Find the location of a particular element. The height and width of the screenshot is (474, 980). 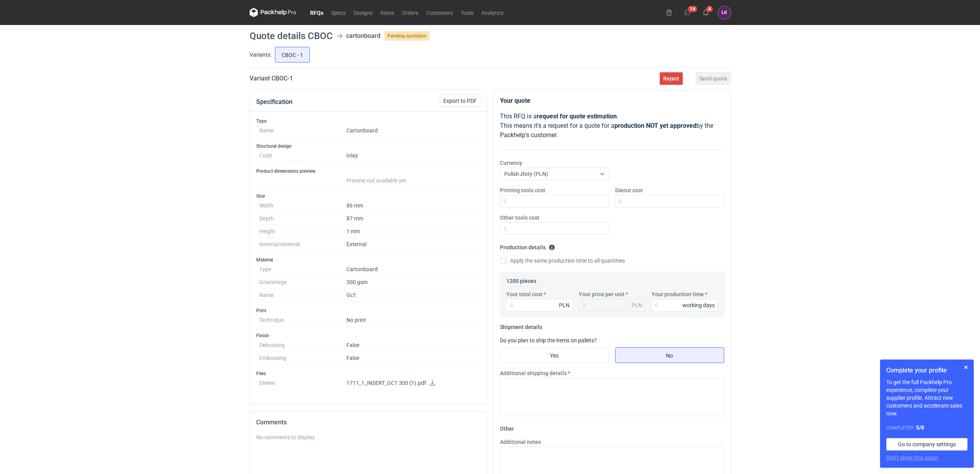

legend: 1200 pieces is located at coordinates (521, 279).